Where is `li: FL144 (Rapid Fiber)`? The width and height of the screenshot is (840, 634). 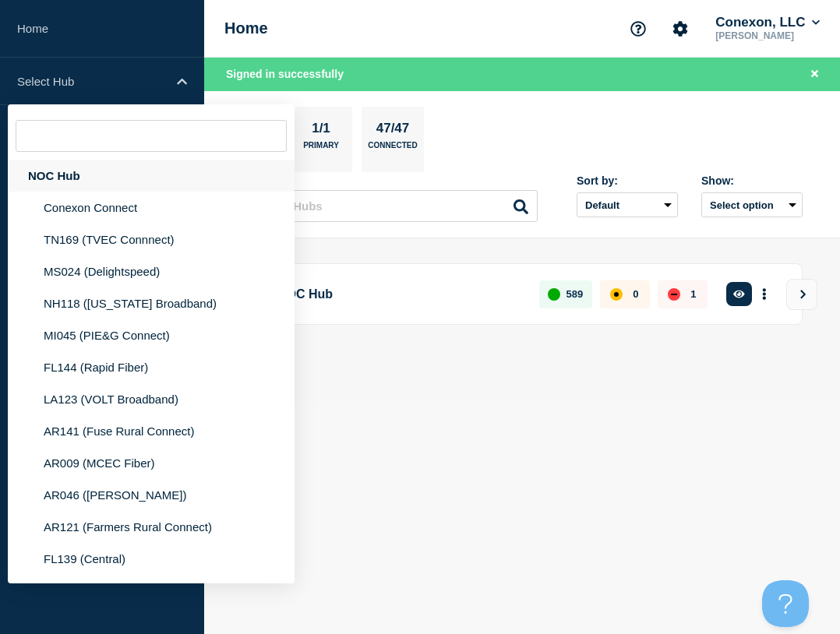 li: FL144 (Rapid Fiber) is located at coordinates (151, 367).